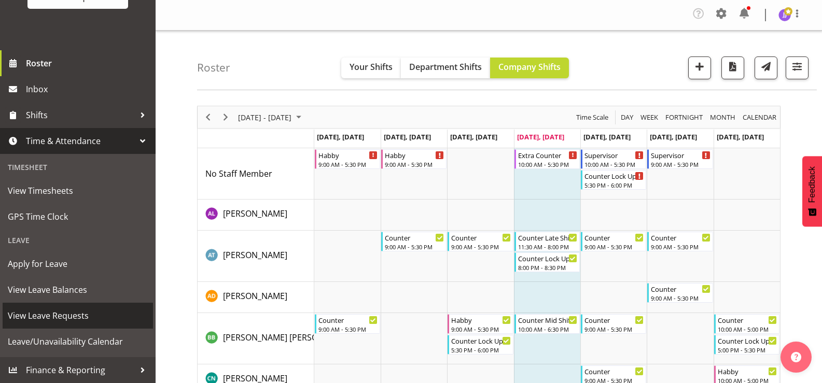 Image resolution: width=822 pixels, height=383 pixels. What do you see at coordinates (700, 68) in the screenshot?
I see `button: Add a new shift` at bounding box center [700, 68].